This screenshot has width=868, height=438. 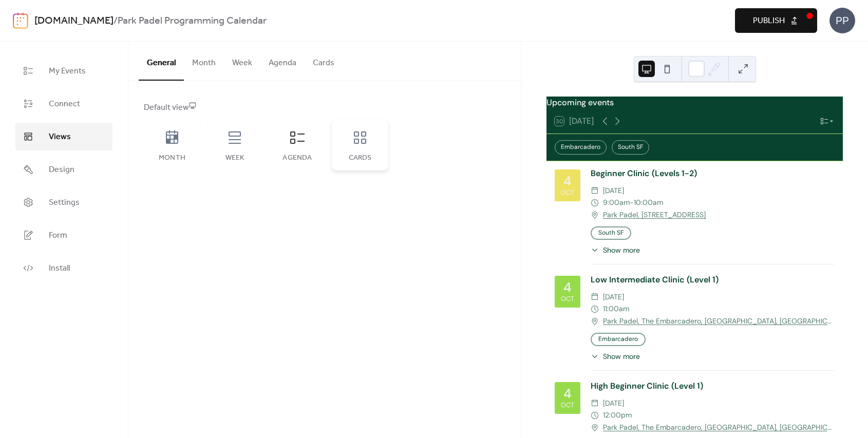 I want to click on div: Week, so click(x=235, y=158).